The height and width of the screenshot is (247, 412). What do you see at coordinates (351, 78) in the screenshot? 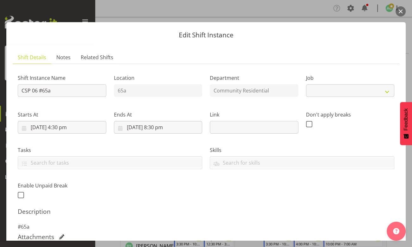
I see `label: Job` at bounding box center [351, 78].